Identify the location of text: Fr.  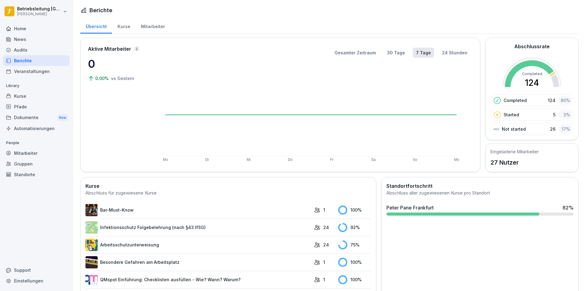
(331, 160).